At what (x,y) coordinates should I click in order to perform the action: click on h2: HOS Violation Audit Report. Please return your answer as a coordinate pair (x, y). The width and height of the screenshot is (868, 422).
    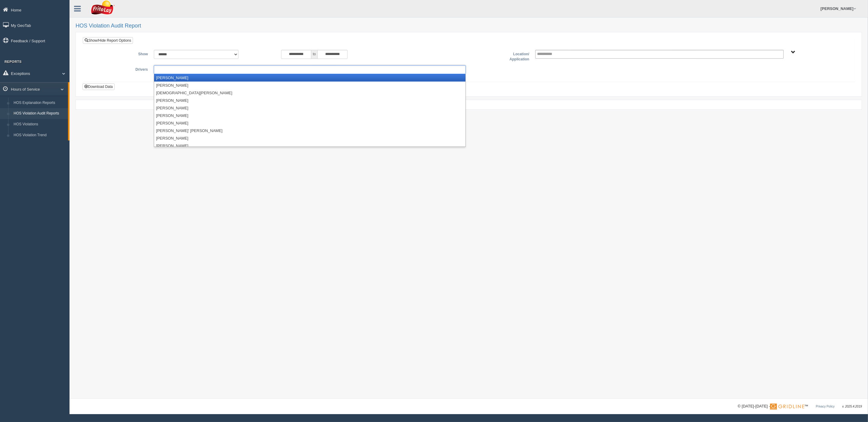
    Looking at the image, I should click on (469, 26).